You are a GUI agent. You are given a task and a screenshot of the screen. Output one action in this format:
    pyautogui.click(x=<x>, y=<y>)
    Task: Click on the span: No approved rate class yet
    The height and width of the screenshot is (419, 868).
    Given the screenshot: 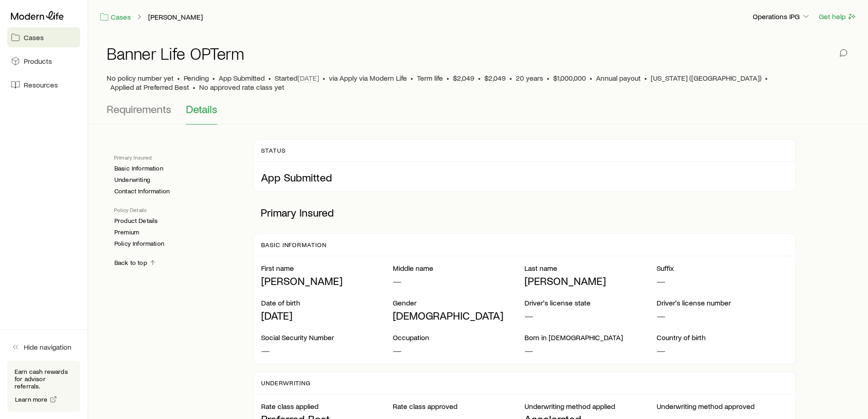 What is the action you would take?
    pyautogui.click(x=242, y=87)
    